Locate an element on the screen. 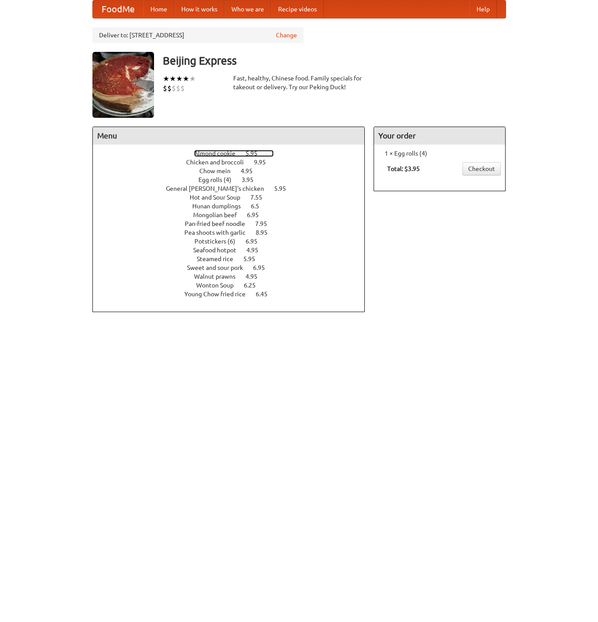 This screenshot has height=622, width=598. span: 6.45 is located at coordinates (266, 294).